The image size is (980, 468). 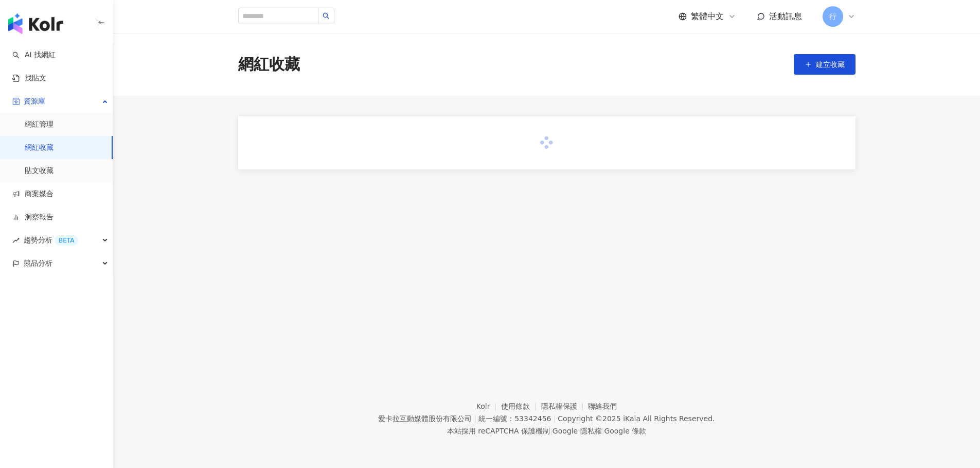 I want to click on a: 網紅管理, so click(x=39, y=125).